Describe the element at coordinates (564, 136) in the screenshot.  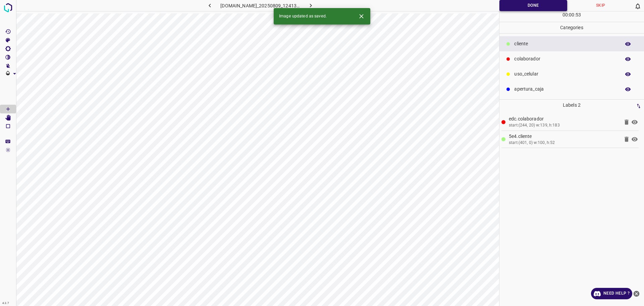
I see `p: 5e4.​​cliente` at that location.